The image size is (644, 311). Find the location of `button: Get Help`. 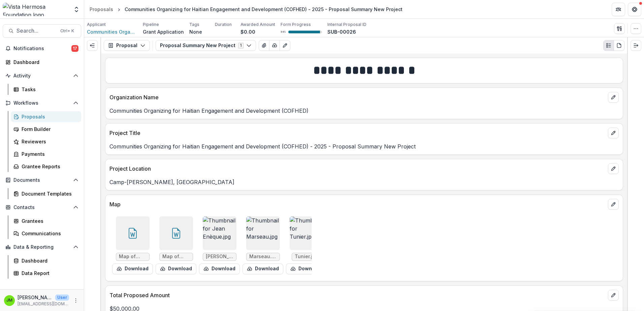

button: Get Help is located at coordinates (635, 9).